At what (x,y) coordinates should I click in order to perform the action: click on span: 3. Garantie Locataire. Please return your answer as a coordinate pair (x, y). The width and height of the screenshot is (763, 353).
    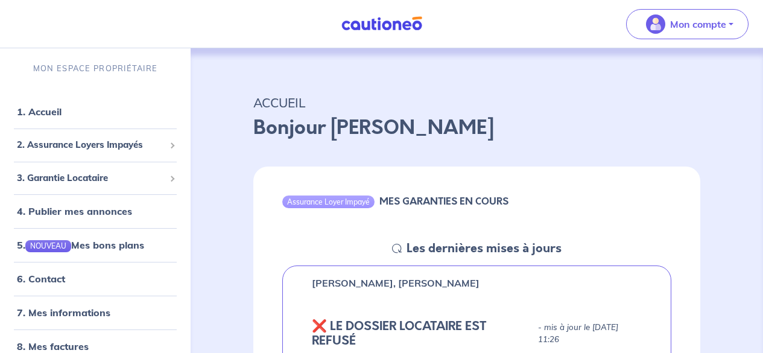
    Looking at the image, I should click on (90, 178).